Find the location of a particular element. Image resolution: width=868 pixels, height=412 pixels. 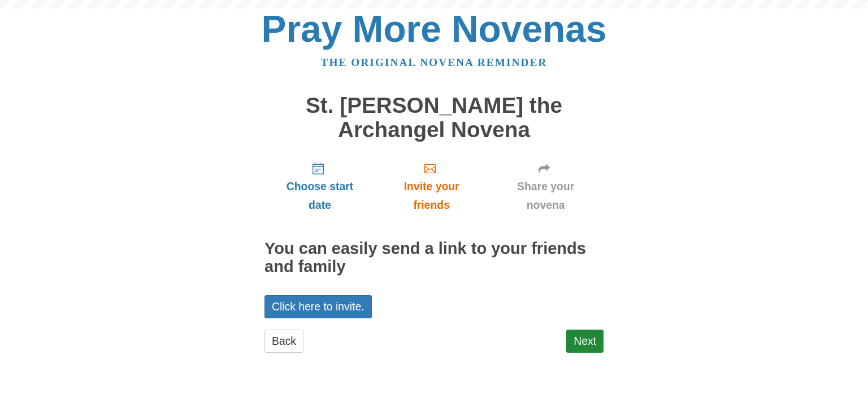

a: Pray More Novenas is located at coordinates (434, 29).